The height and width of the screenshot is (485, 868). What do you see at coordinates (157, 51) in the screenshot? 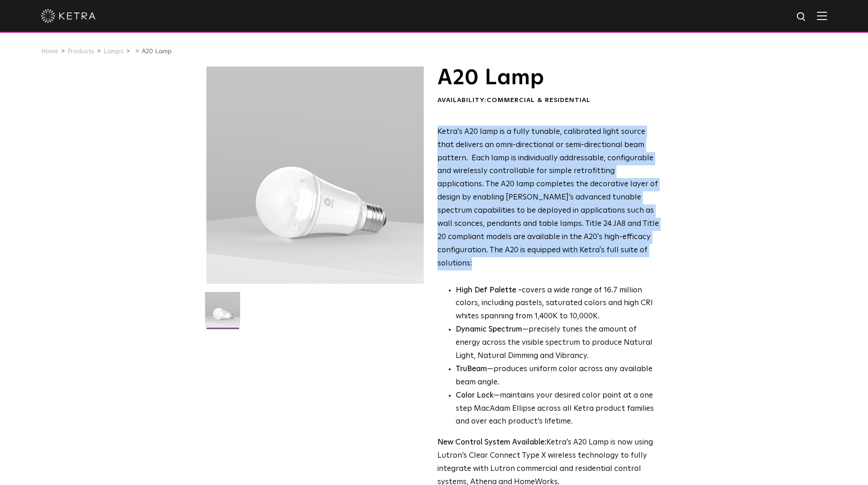
I see `a: A20 Lamp` at bounding box center [157, 51].